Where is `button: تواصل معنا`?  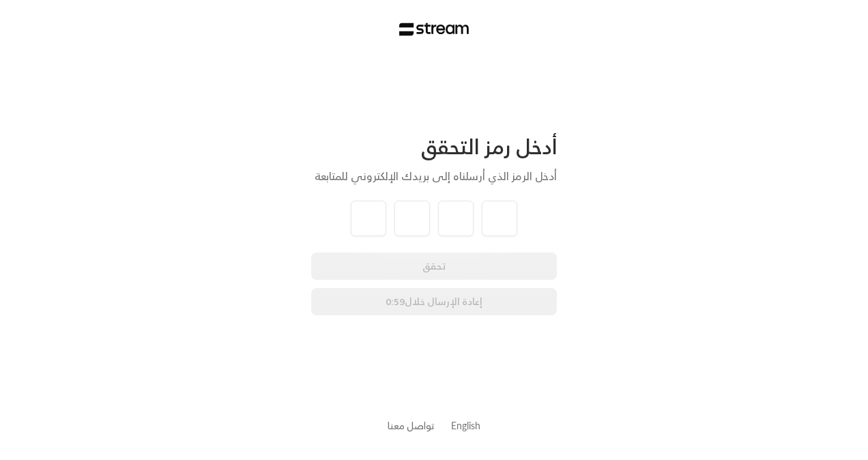 button: تواصل معنا is located at coordinates (411, 426).